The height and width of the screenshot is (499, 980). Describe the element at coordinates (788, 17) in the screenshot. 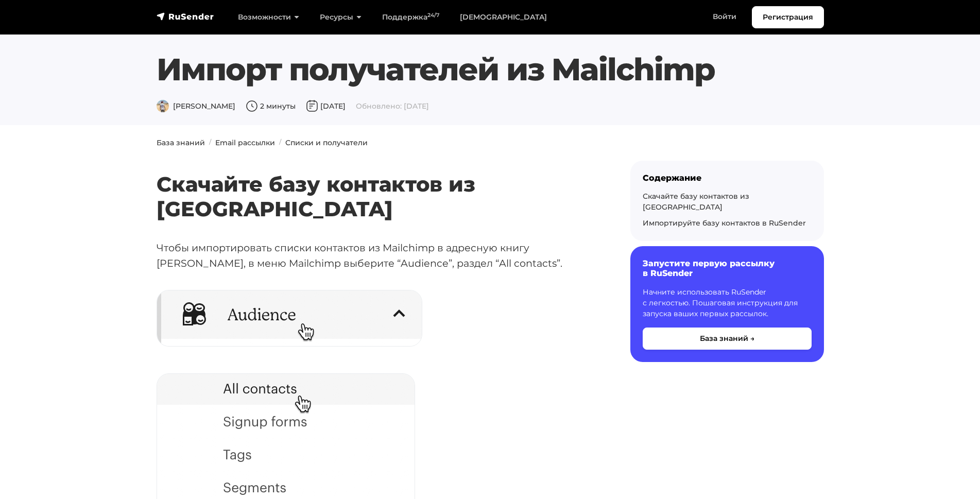

I see `a: Регистрация` at that location.